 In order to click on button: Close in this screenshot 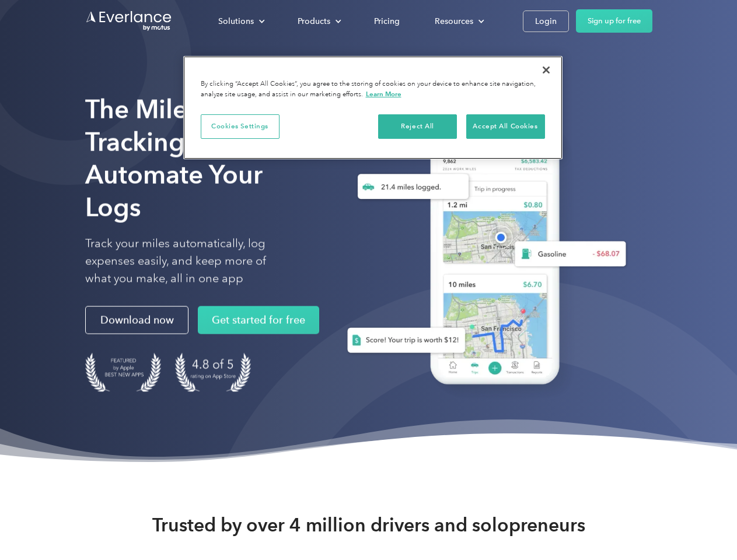, I will do `click(546, 70)`.